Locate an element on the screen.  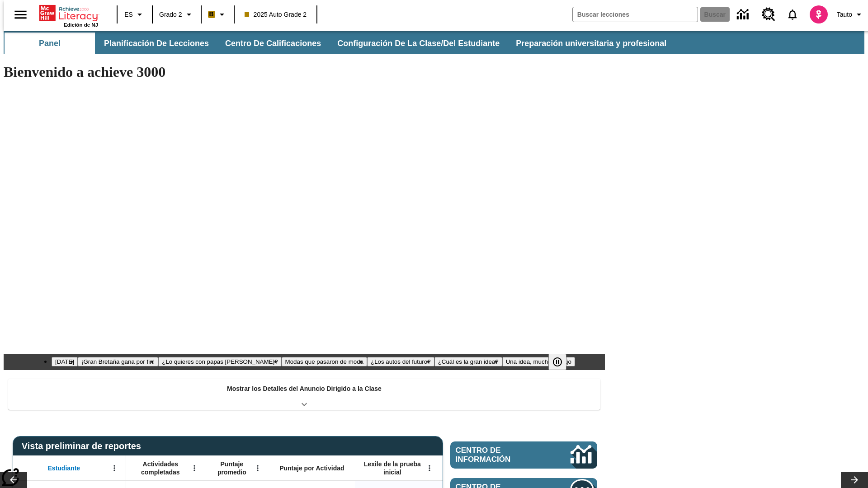
a: Centro de recursos, Se abrirá en una pestaña nueva. is located at coordinates (768, 14).